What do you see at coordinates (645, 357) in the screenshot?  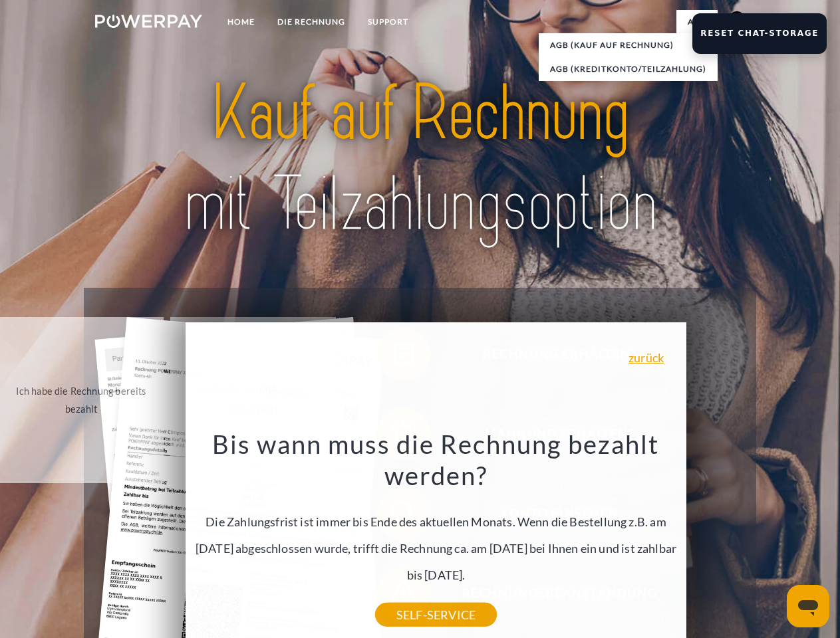 I see `a: zurück` at bounding box center [645, 357].